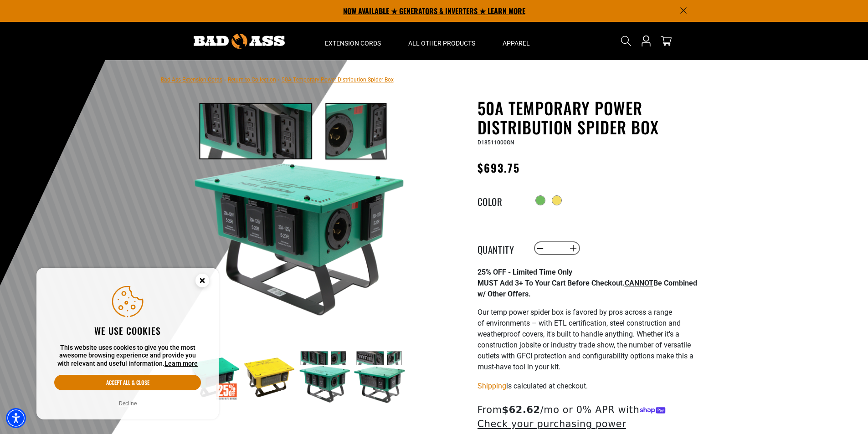 This screenshot has width=868, height=434. I want to click on div: Accessibility Menu, so click(16, 418).